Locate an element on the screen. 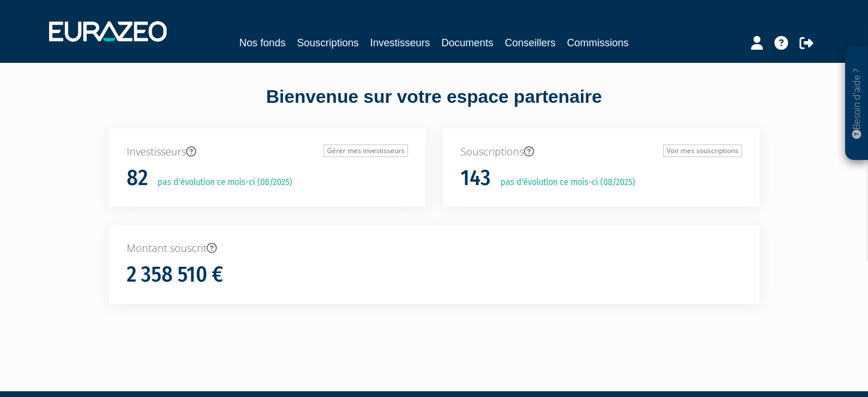 The width and height of the screenshot is (868, 397). a: Nos fonds is located at coordinates (262, 43).